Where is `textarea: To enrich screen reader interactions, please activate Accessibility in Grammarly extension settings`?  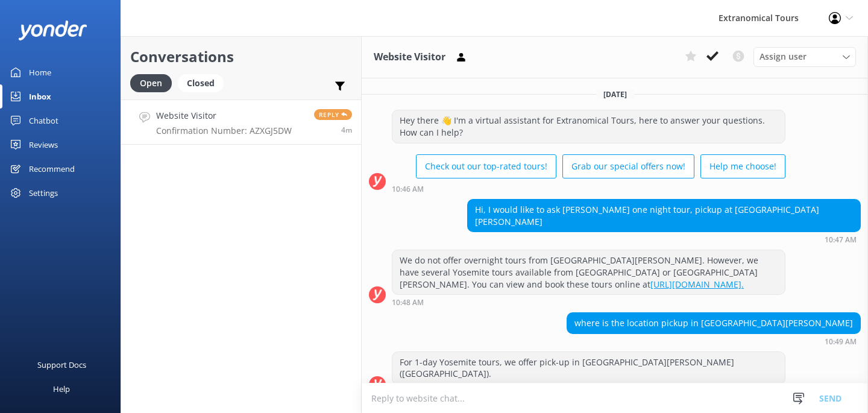 textarea: To enrich screen reader interactions, please activate Accessibility in Grammarly extension settings is located at coordinates (615, 397).